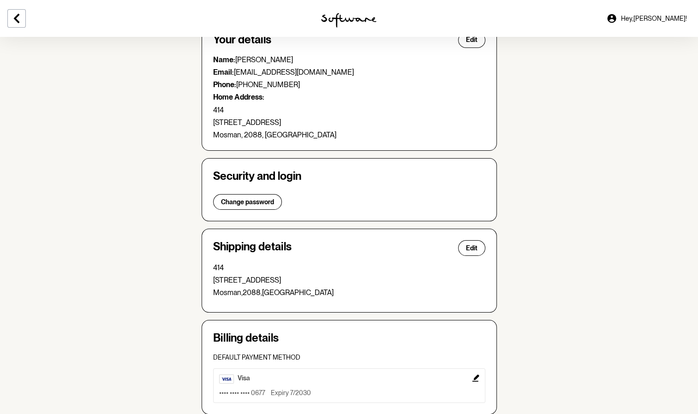  I want to click on strong: Name:, so click(224, 60).